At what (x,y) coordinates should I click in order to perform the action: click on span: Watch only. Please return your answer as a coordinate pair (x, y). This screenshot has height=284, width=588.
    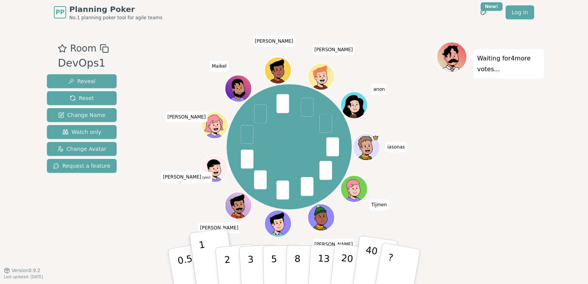
    Looking at the image, I should click on (82, 132).